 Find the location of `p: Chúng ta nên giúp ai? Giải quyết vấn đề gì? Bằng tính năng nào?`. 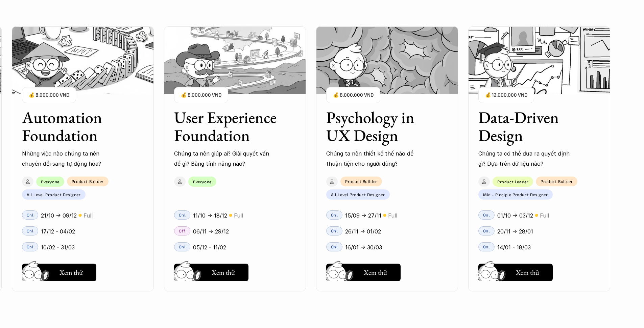

p: Chúng ta nên giúp ai? Giải quyết vấn đề gì? Bằng tính năng nào? is located at coordinates (223, 158).